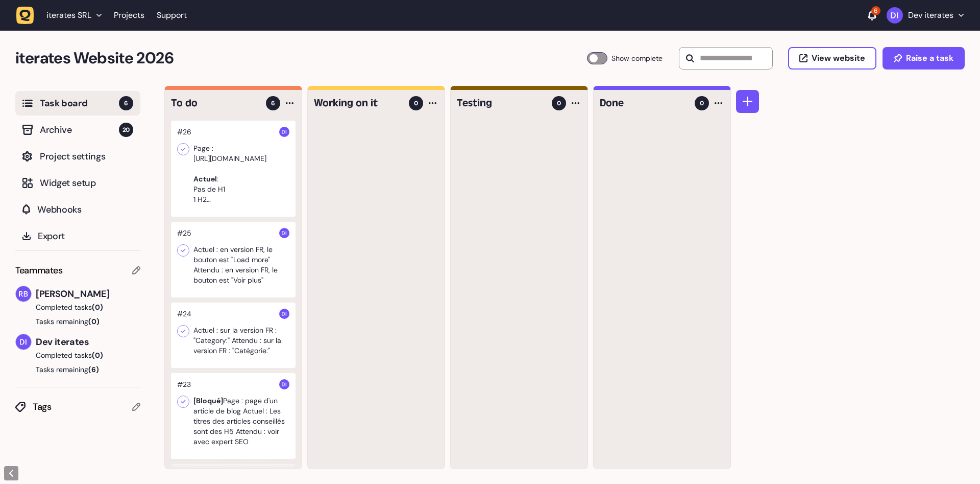 This screenshot has width=980, height=484. Describe the element at coordinates (172, 15) in the screenshot. I see `a: Support` at that location.